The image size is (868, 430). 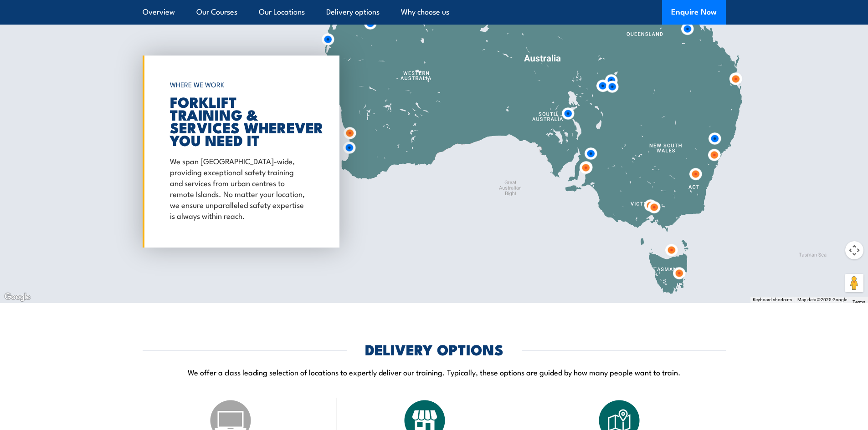 I want to click on h2: FORKLIFT TRAINING & SERVICES WHEREVER YOU NEED IT, so click(x=238, y=120).